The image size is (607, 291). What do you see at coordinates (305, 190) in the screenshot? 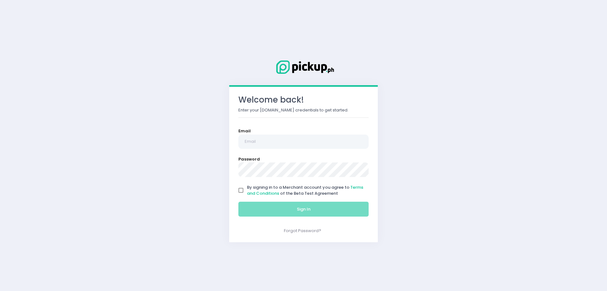
I see `a: Terms and Conditions` at bounding box center [305, 190].